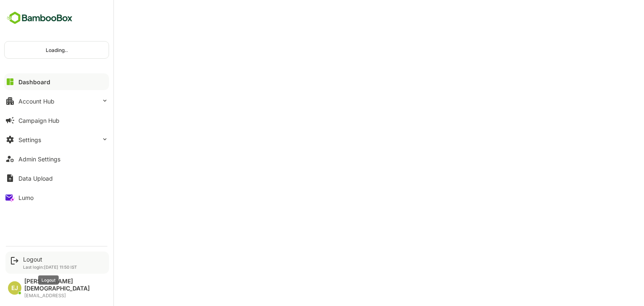  Describe the element at coordinates (40, 159) in the screenshot. I see `div: Admin Settings` at that location.